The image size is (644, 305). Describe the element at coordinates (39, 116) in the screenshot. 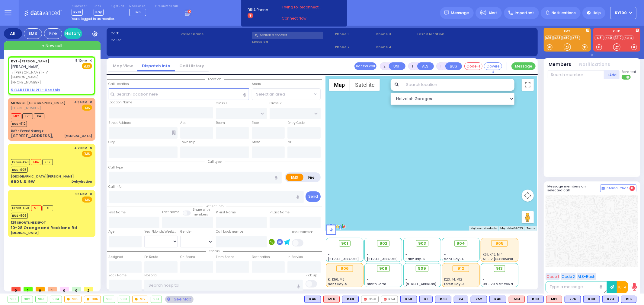

I see `span: K4` at that location.